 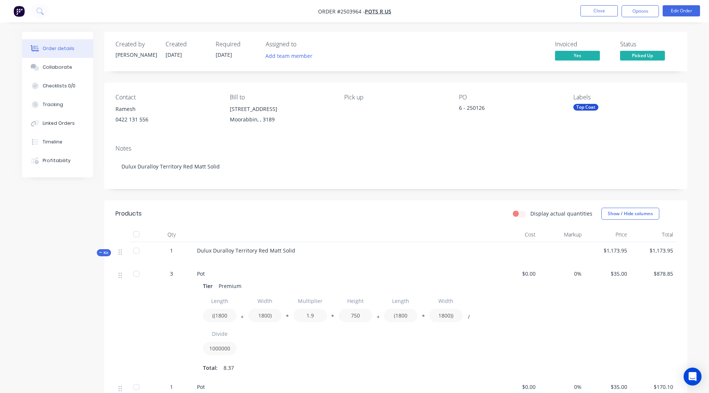 What do you see at coordinates (19, 11) in the screenshot?
I see `img: Factory` at bounding box center [19, 11].